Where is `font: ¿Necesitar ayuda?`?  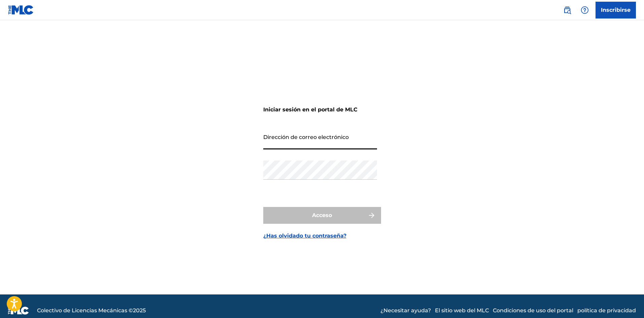 font: ¿Necesitar ayuda? is located at coordinates (406, 311).